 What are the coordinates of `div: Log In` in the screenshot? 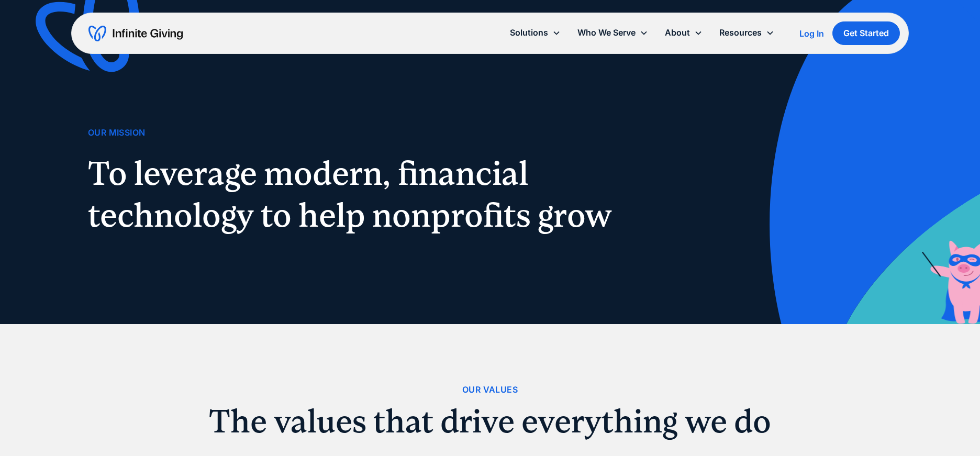 It's located at (812, 34).